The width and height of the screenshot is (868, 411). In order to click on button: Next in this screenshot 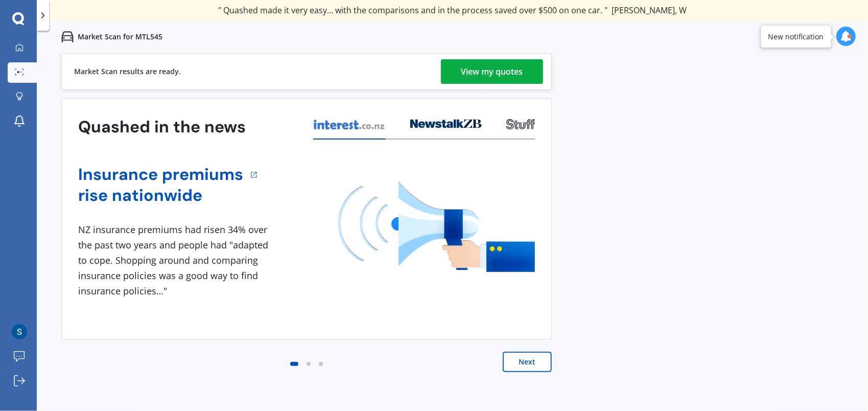, I will do `click(527, 362)`.